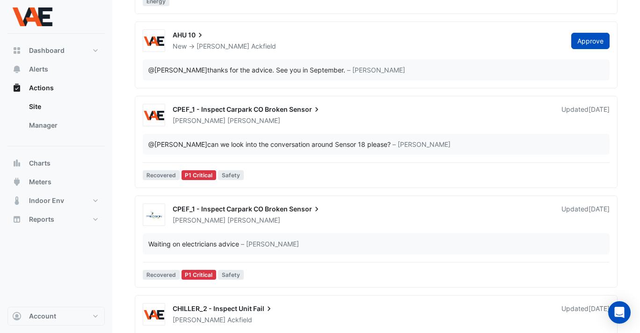 Image resolution: width=640 pixels, height=333 pixels. Describe the element at coordinates (56, 316) in the screenshot. I see `button: Account` at that location.